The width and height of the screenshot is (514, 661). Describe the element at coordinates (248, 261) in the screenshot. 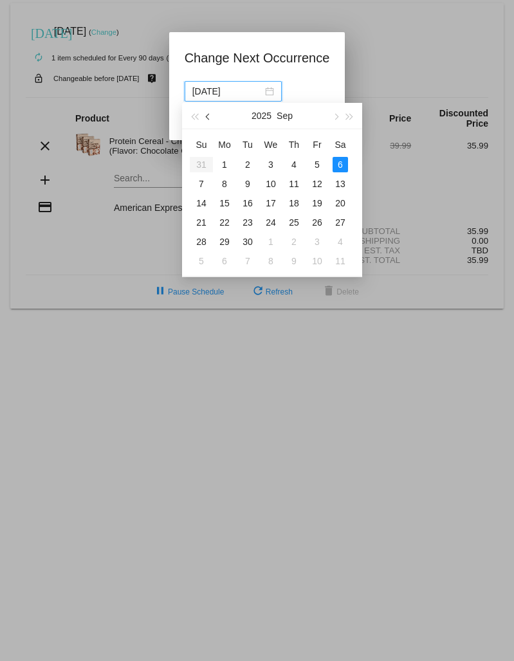

I see `td: 10/7/2025` at that location.